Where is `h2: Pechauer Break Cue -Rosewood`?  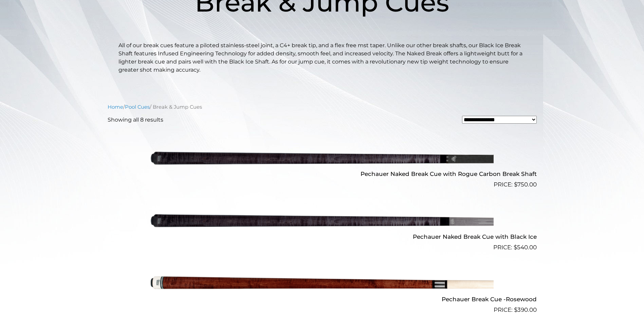
h2: Pechauer Break Cue -Rosewood is located at coordinates (322, 299).